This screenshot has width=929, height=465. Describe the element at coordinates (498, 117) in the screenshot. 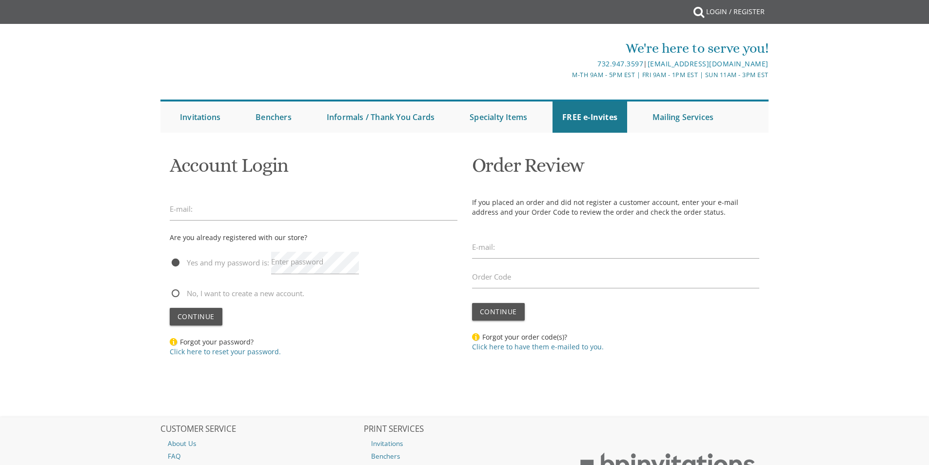

I see `a: Specialty Items` at that location.